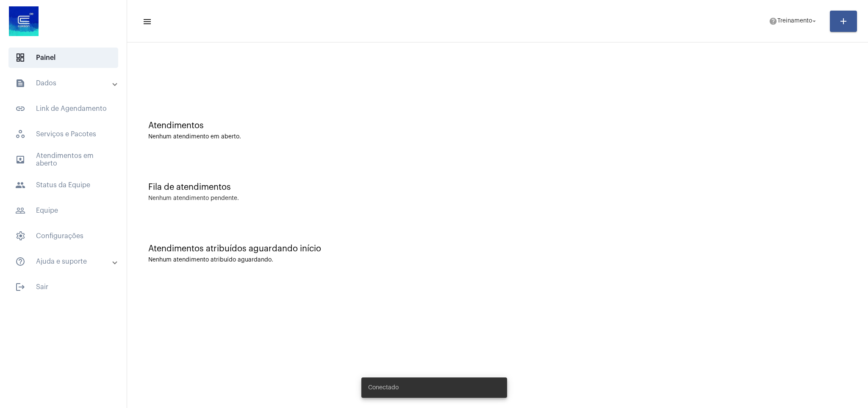  I want to click on img: d4669ae0-8c07-2337-4f67-34b0df7f5ae4.jpeg, so click(24, 21).